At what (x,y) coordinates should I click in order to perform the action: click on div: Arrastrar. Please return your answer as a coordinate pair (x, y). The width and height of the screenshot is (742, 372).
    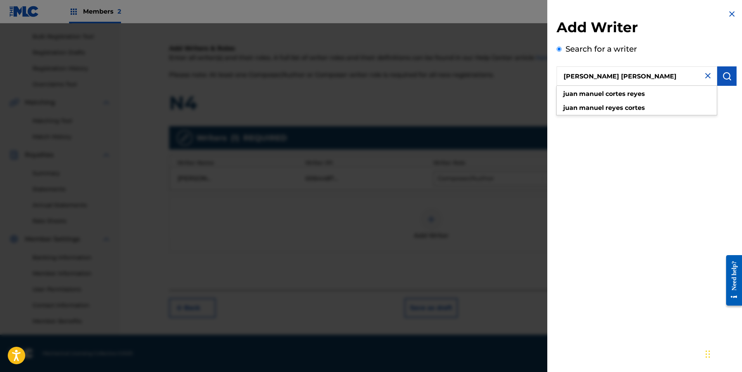
    Looking at the image, I should click on (708, 354).